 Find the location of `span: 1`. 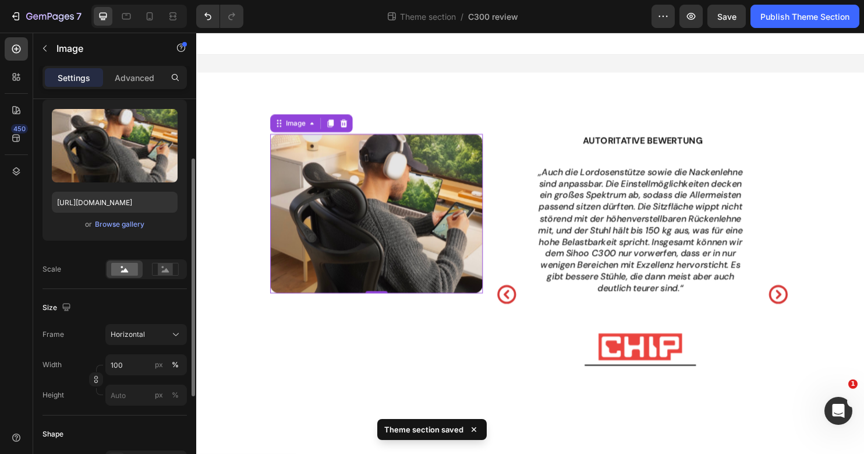

span: 1 is located at coordinates (853, 384).